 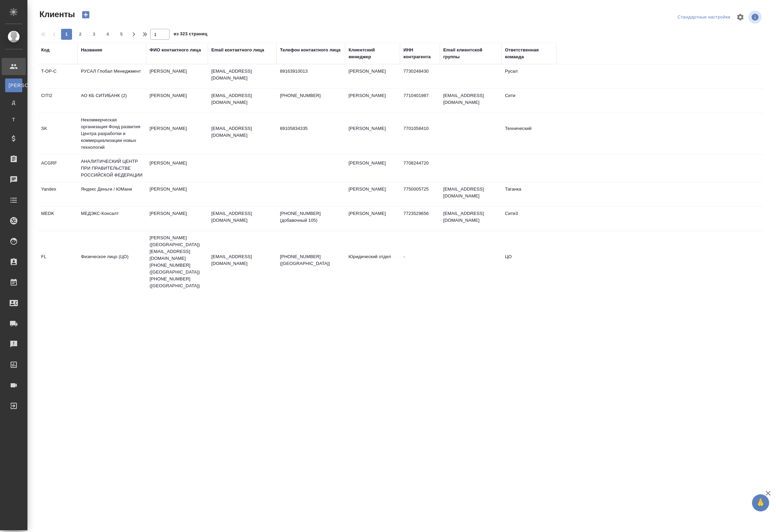 What do you see at coordinates (14, 102) in the screenshot?
I see `a: Д` at bounding box center [14, 102].